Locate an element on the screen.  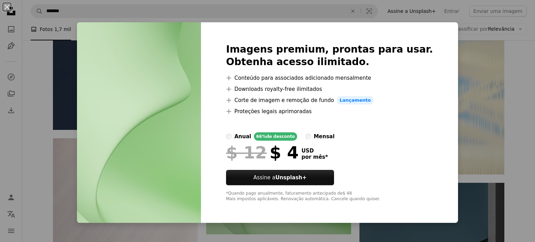
button: Assine aUnsplash+ is located at coordinates (280, 178).